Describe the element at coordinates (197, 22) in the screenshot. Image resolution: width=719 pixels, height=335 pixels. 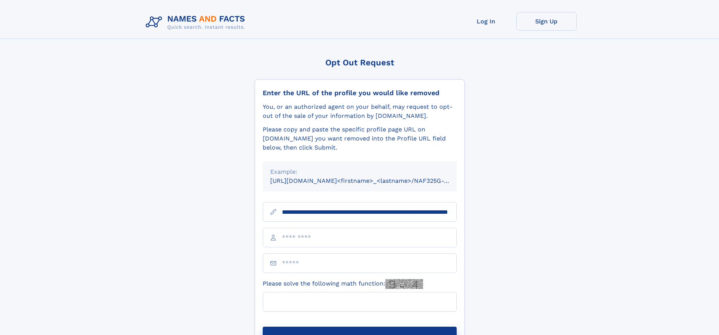
I see `img: Logo Names and Facts` at that location.